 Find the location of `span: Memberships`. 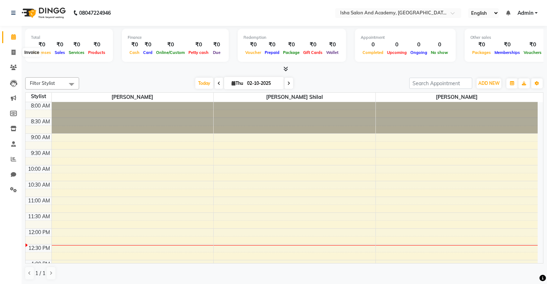

span: Memberships is located at coordinates (507, 53).